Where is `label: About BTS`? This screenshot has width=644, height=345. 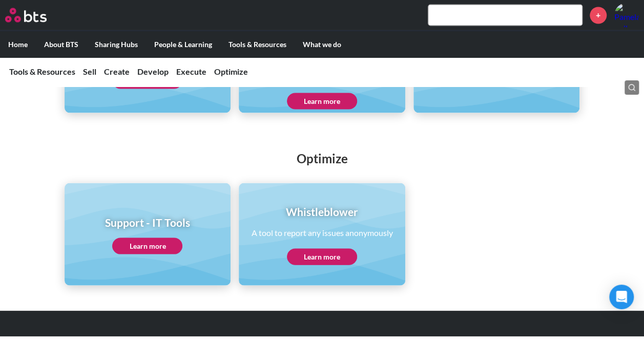
label: About BTS is located at coordinates (61, 44).